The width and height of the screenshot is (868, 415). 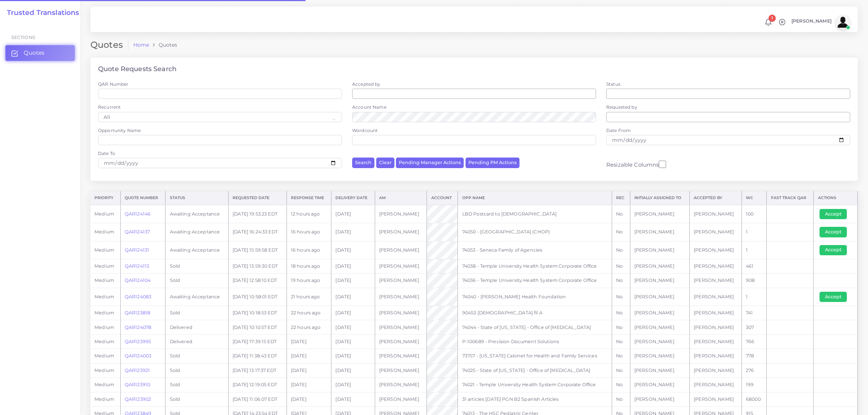 What do you see at coordinates (401, 198) in the screenshot?
I see `th: AM` at bounding box center [401, 198].